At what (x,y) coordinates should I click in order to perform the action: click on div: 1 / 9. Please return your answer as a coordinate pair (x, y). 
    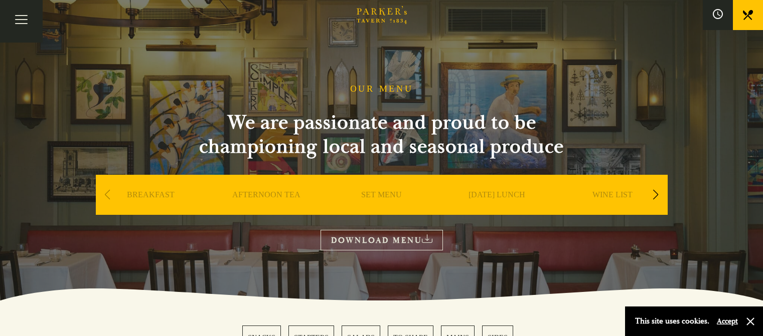
    Looking at the image, I should click on (151, 210).